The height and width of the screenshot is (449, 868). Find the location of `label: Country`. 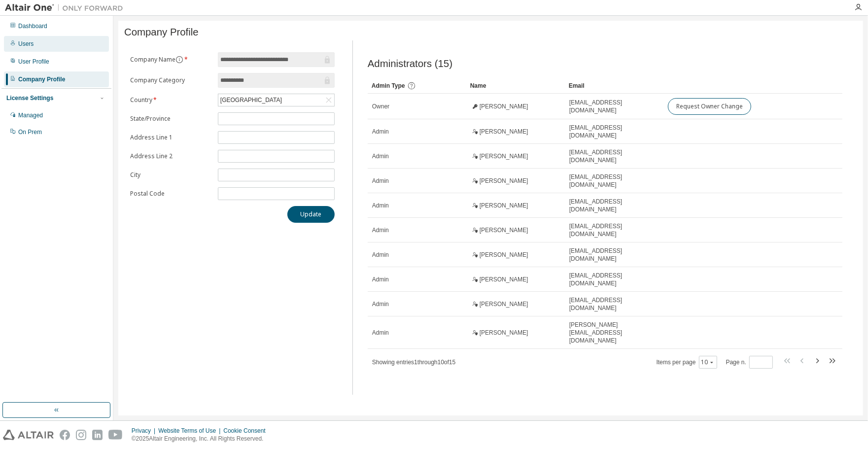

label: Country is located at coordinates (171, 100).